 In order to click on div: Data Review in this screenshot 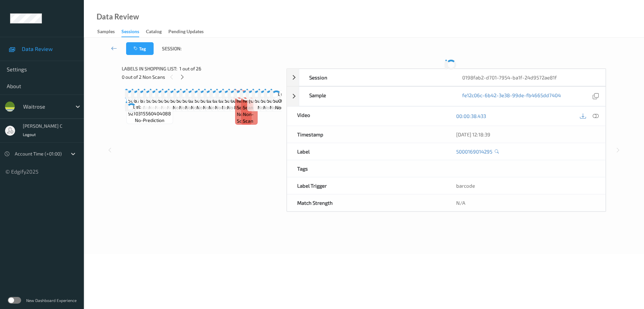, I will do `click(118, 17)`.